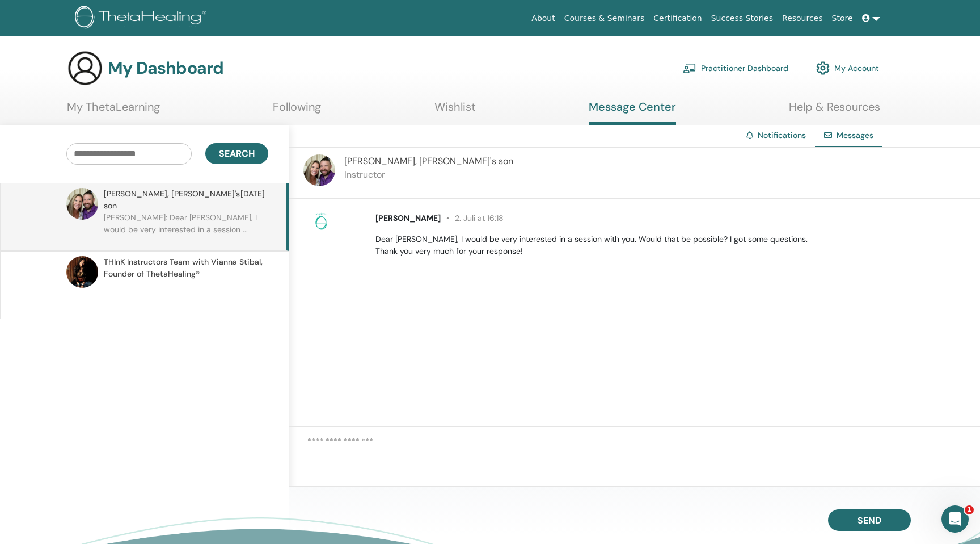  What do you see at coordinates (803, 18) in the screenshot?
I see `a: Resources` at bounding box center [803, 18].